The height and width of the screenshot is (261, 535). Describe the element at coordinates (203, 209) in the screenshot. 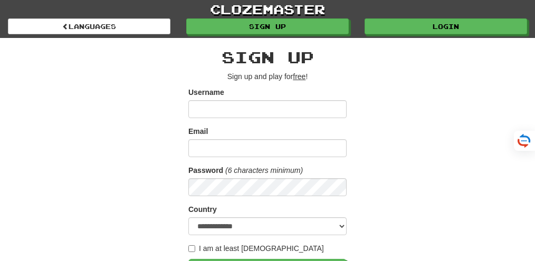

I see `label: Country` at that location.